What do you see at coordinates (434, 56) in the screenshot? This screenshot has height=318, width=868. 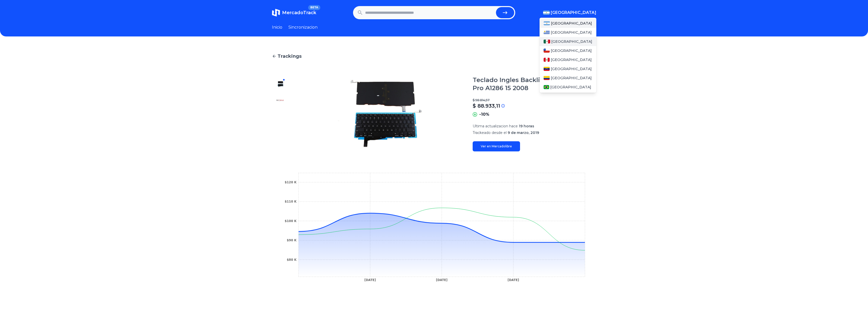 I see `a: Trackings` at bounding box center [434, 56].